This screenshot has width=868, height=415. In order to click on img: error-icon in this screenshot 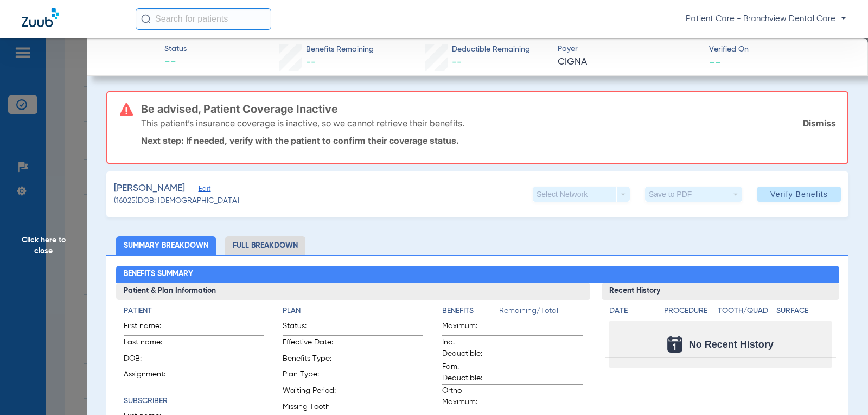, I will do `click(126, 110)`.